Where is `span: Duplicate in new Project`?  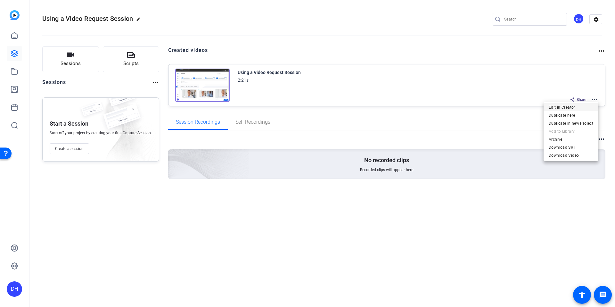
span: Duplicate in new Project is located at coordinates (571, 123).